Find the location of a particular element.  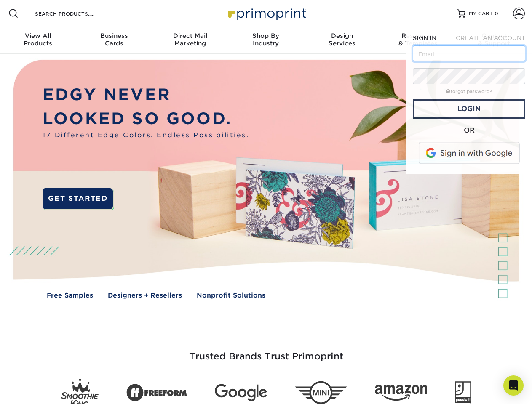

img: Goodwill is located at coordinates (463, 393).